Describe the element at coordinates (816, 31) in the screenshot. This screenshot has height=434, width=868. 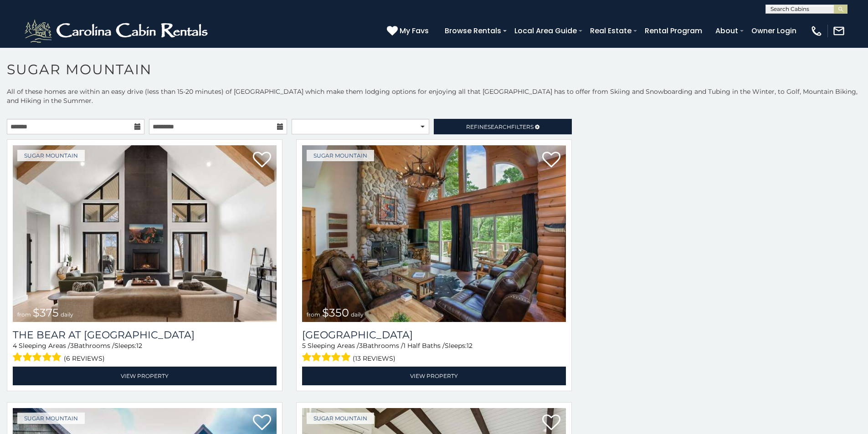
I see `img: phone-regular-white.png` at that location.